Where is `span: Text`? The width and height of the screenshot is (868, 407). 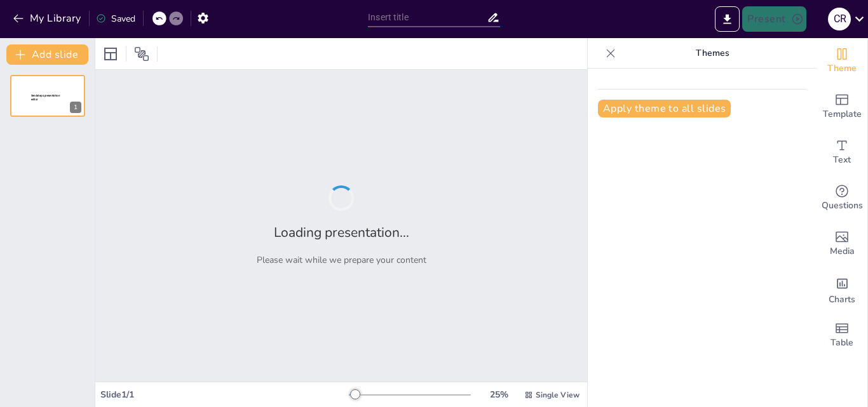 span: Text is located at coordinates (842, 160).